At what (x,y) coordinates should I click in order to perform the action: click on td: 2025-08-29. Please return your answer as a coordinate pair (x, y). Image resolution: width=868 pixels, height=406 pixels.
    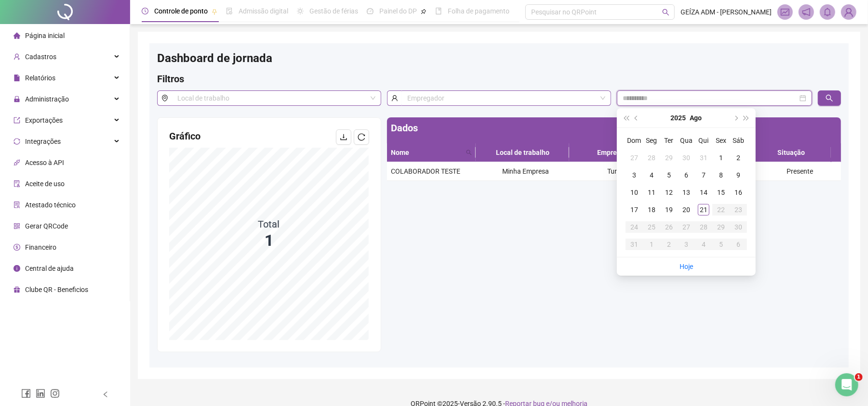
    Looking at the image, I should click on (721, 227).